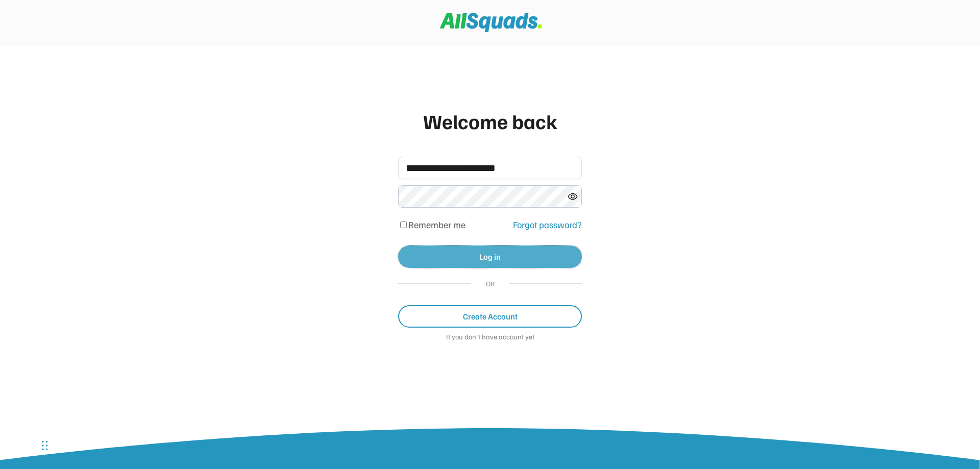  Describe the element at coordinates (490, 317) in the screenshot. I see `button: Create Account` at that location.